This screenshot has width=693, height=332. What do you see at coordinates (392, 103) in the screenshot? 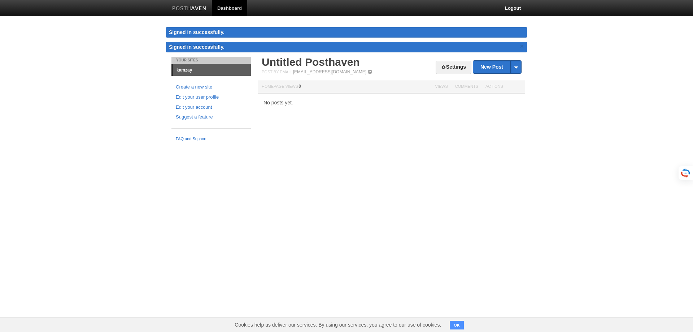
I see `div: No posts yet.` at bounding box center [392, 103].